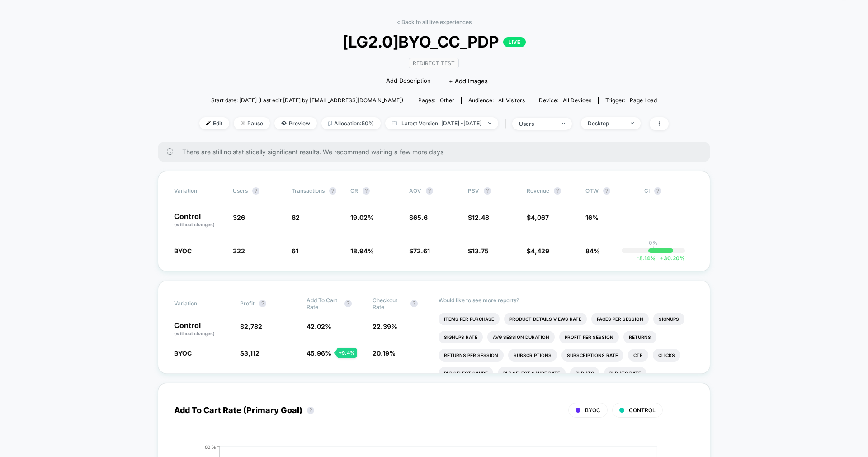  Describe the element at coordinates (390, 304) in the screenshot. I see `span: Checkout Rate` at that location.